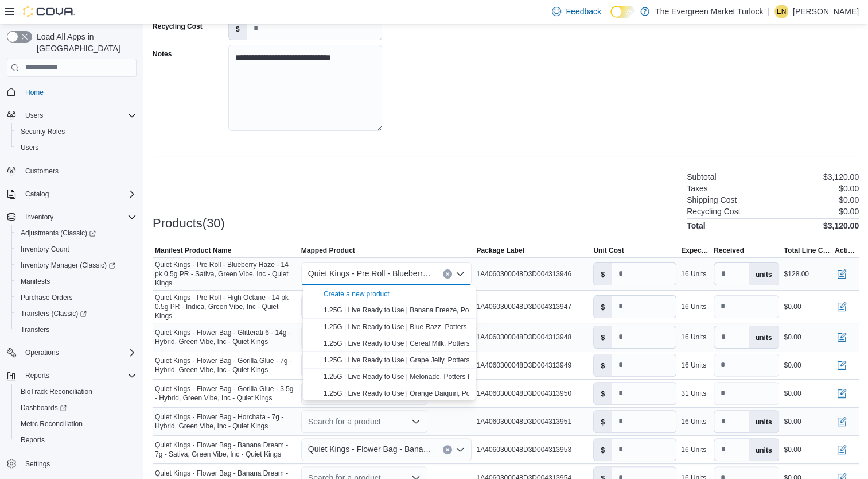  What do you see at coordinates (846, 250) in the screenshot?
I see `span: Actions` at bounding box center [846, 250].